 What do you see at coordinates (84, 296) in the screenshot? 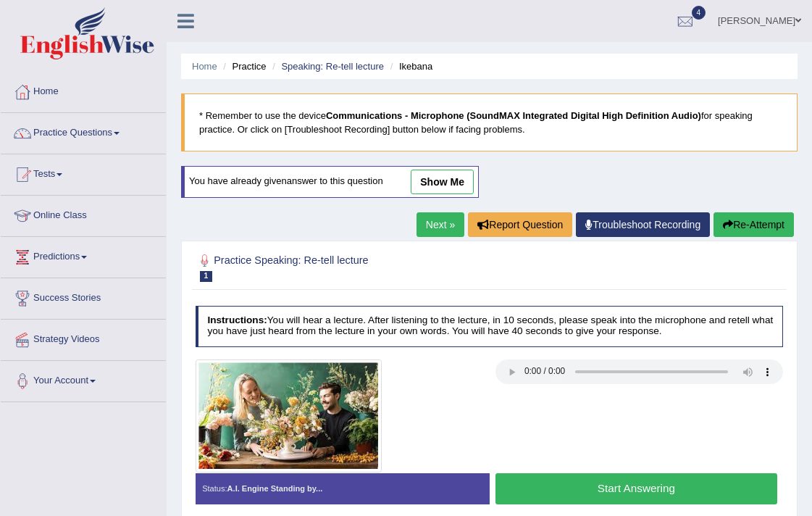
I see `a: Success Stories` at bounding box center [84, 296].